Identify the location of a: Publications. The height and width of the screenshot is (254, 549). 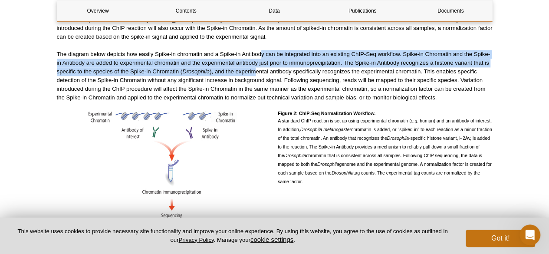
(363, 11).